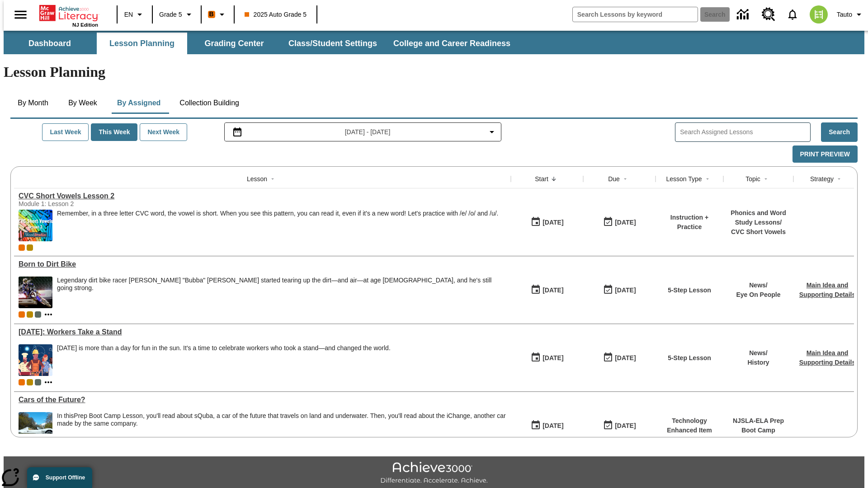  I want to click on button: Last Week, so click(65, 132).